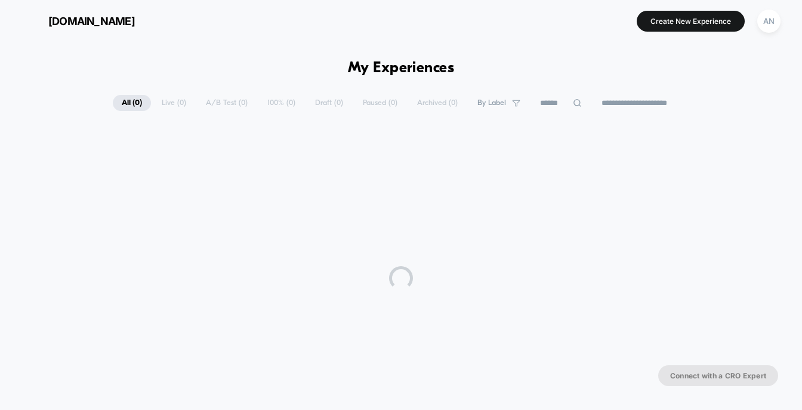  Describe the element at coordinates (401, 68) in the screenshot. I see `h1: My Experiences` at that location.